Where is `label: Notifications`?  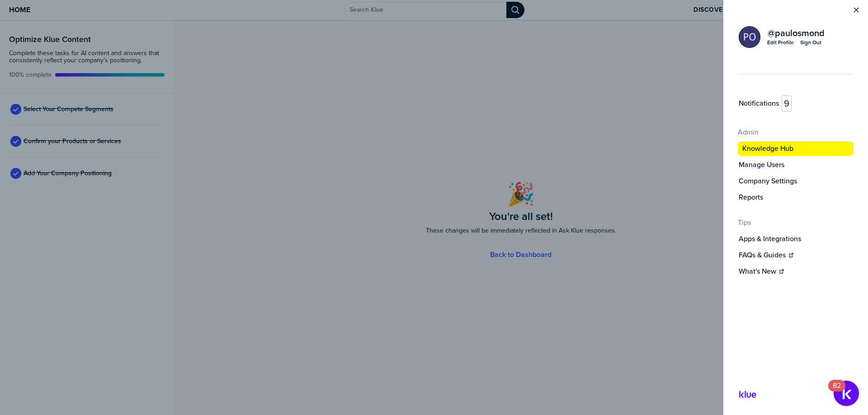
label: Notifications is located at coordinates (758, 104).